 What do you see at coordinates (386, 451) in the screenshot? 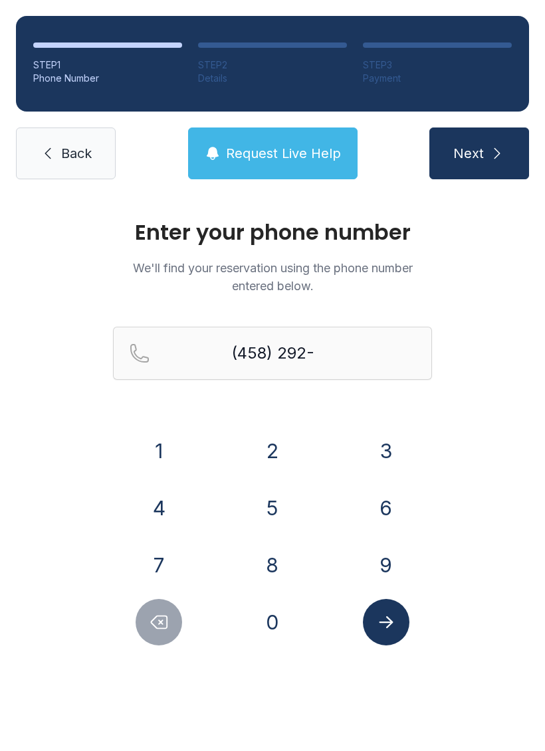
I see `button: 3` at bounding box center [386, 451].